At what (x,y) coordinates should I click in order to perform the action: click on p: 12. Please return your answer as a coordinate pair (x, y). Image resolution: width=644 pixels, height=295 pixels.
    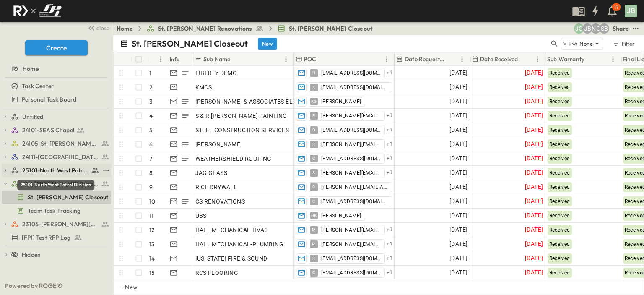
    Looking at the image, I should click on (152, 230).